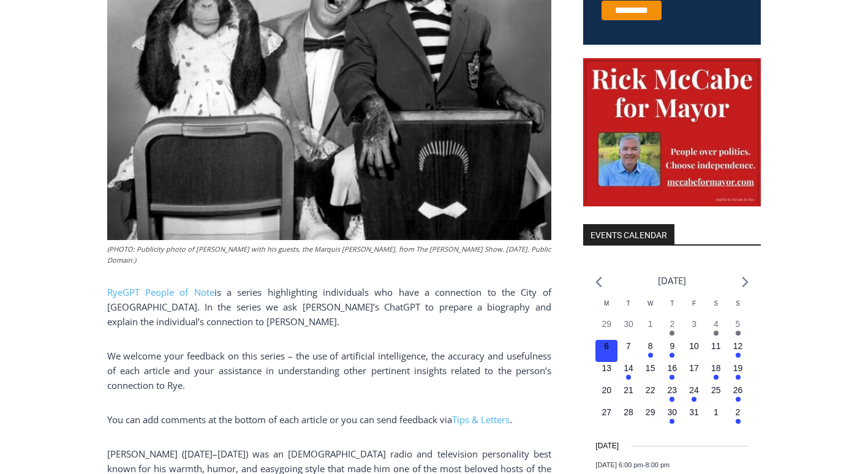  I want to click on div: Tuesday, so click(628, 308).